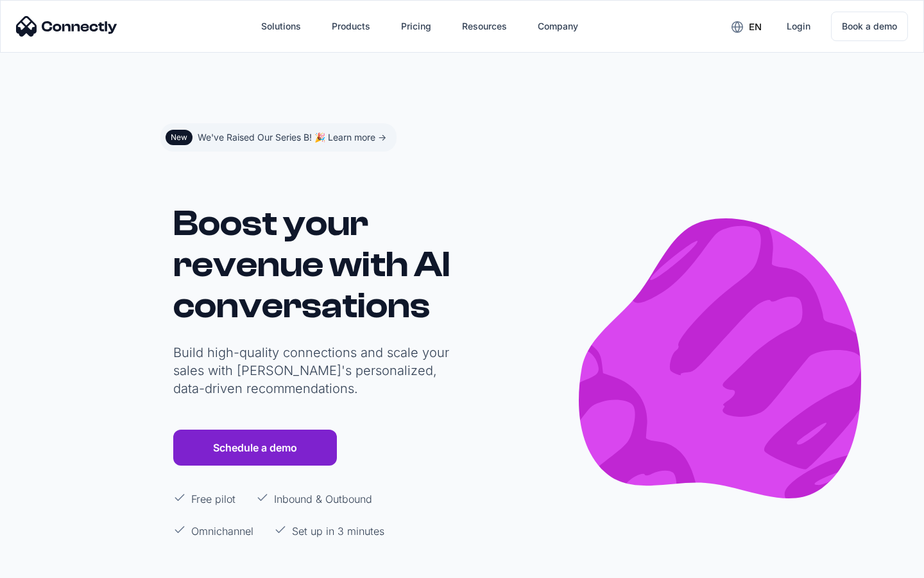 This screenshot has width=924, height=578. Describe the element at coordinates (278, 138) in the screenshot. I see `a: NewWe've Raised Our Series B! 🎉 Learn more ->` at that location.